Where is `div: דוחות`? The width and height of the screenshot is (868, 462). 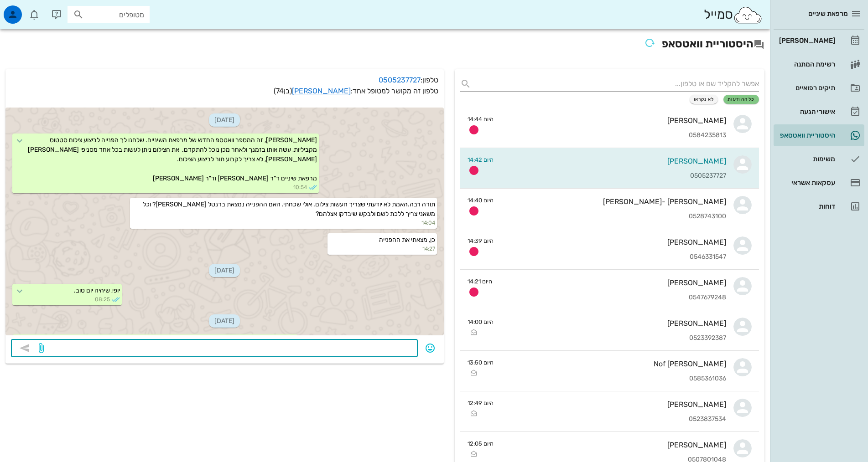
div: דוחות is located at coordinates (806, 207).